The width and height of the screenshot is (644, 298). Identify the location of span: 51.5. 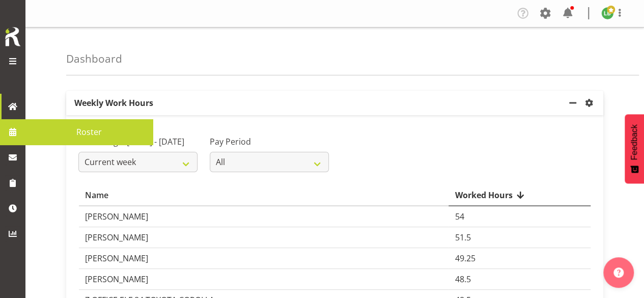
(462, 237).